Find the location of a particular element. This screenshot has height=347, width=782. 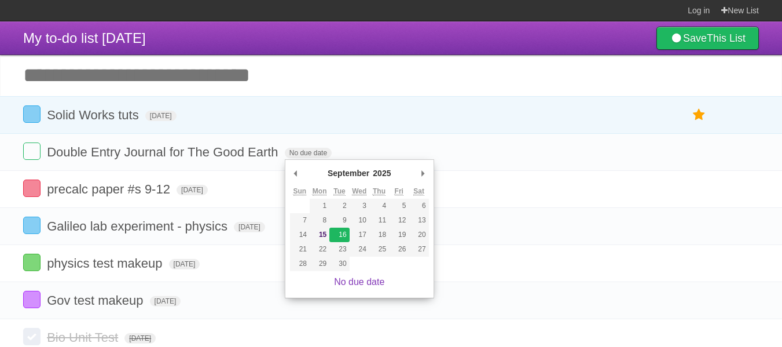

button: 2 is located at coordinates (339, 206).